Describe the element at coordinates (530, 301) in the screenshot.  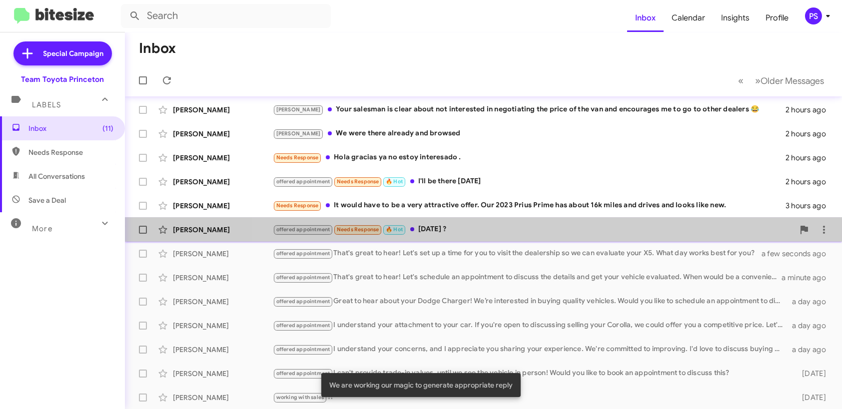
I see `div: Great to hear about your Dodge Charger! We’re interested in buying quality vehicles. Would you li...` at that location.